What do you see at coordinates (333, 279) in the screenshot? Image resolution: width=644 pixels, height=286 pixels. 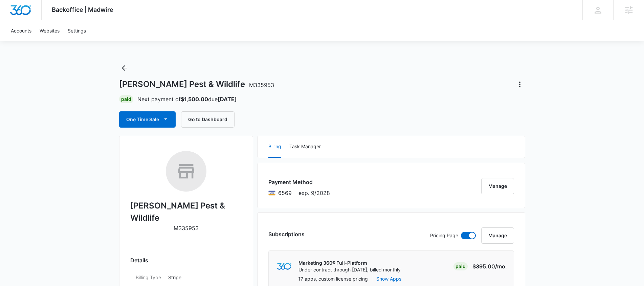 I see `p: 17 apps, custom license pricing` at bounding box center [333, 279].